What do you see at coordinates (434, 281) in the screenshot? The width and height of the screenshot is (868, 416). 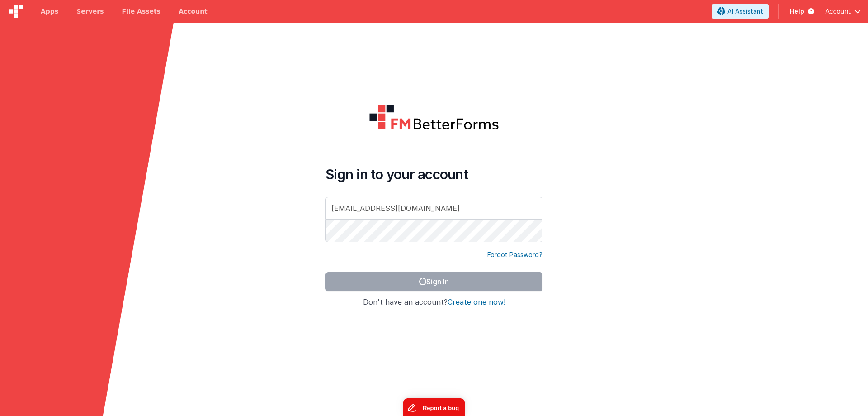 I see `button: Sign In` at bounding box center [434, 281].